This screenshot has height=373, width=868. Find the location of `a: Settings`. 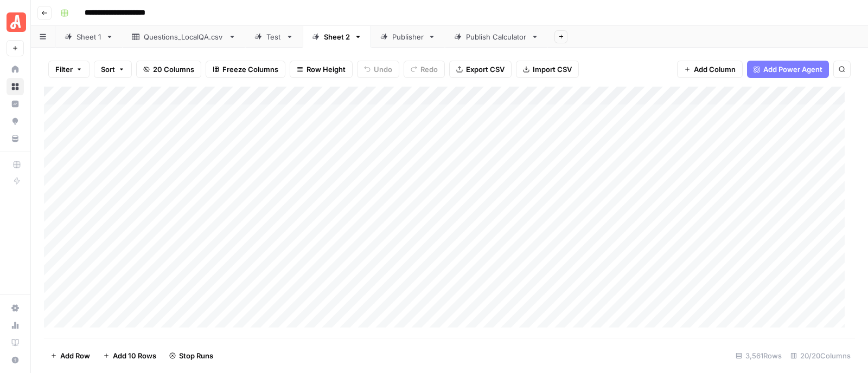

a: Settings is located at coordinates (15, 308).